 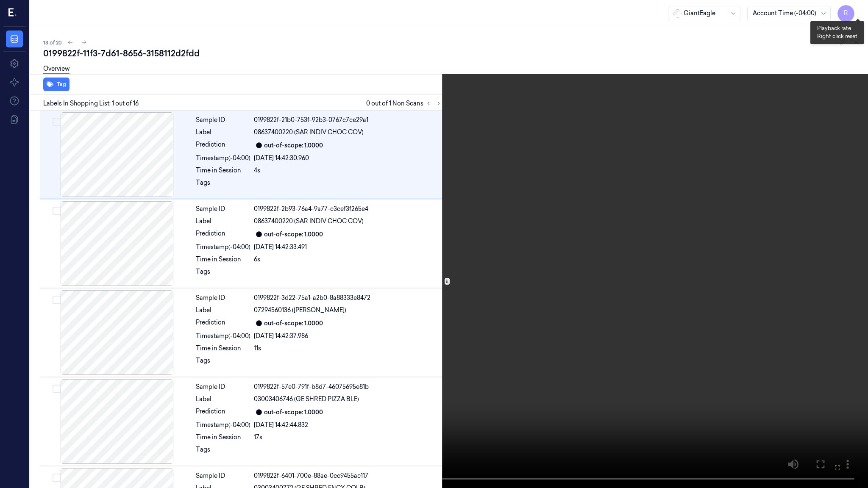 What do you see at coordinates (846, 14) in the screenshot?
I see `button: R` at bounding box center [846, 14].